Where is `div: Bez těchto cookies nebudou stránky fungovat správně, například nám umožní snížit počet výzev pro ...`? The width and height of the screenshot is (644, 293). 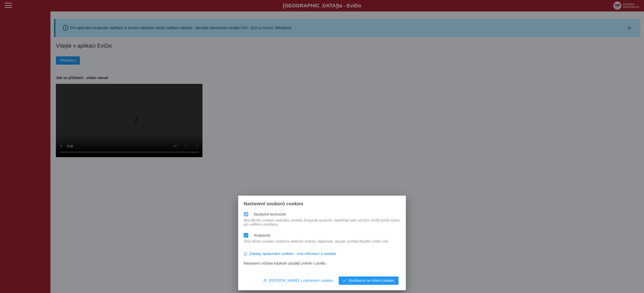 div: Bez těchto cookies nebudou stránky fungovat správně, například nám umožní snížit počet výzev pro ... is located at coordinates (322, 225).